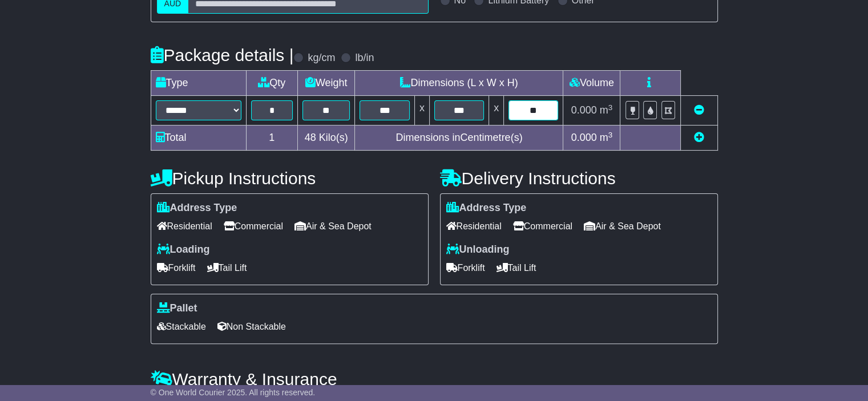  What do you see at coordinates (322, 58) in the screenshot?
I see `label: kg/cm` at bounding box center [322, 58].